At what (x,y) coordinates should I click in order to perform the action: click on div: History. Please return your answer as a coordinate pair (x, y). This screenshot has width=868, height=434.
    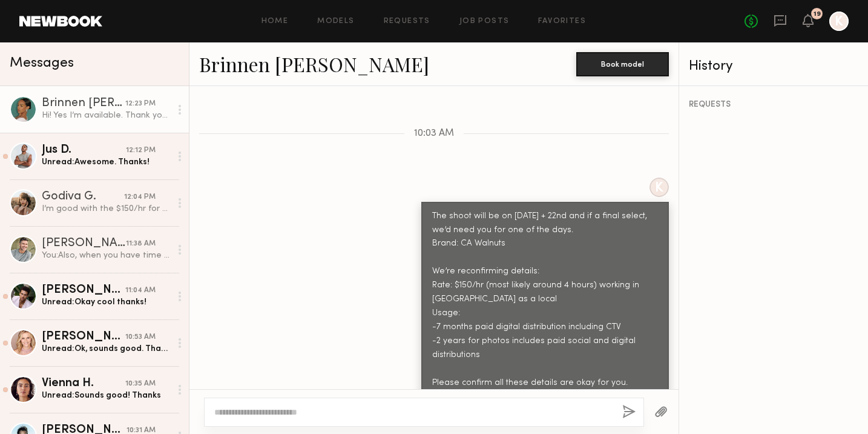
    Looking at the image, I should click on (773, 66).